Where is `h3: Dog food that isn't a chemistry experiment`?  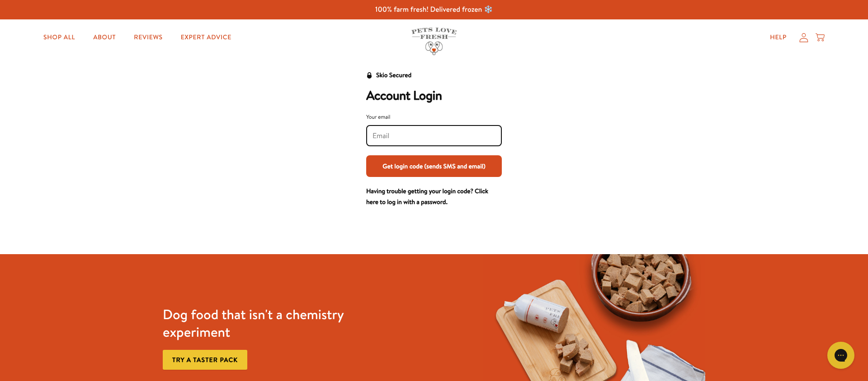 h3: Dog food that isn't a chemistry experiment is located at coordinates (273, 323).